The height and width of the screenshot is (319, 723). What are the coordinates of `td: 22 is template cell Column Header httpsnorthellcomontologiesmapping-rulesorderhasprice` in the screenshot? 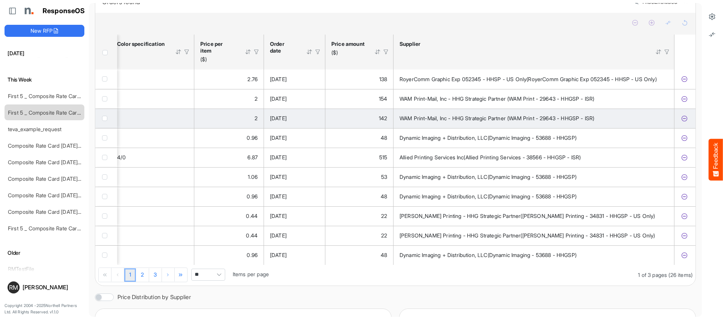 It's located at (359, 236).